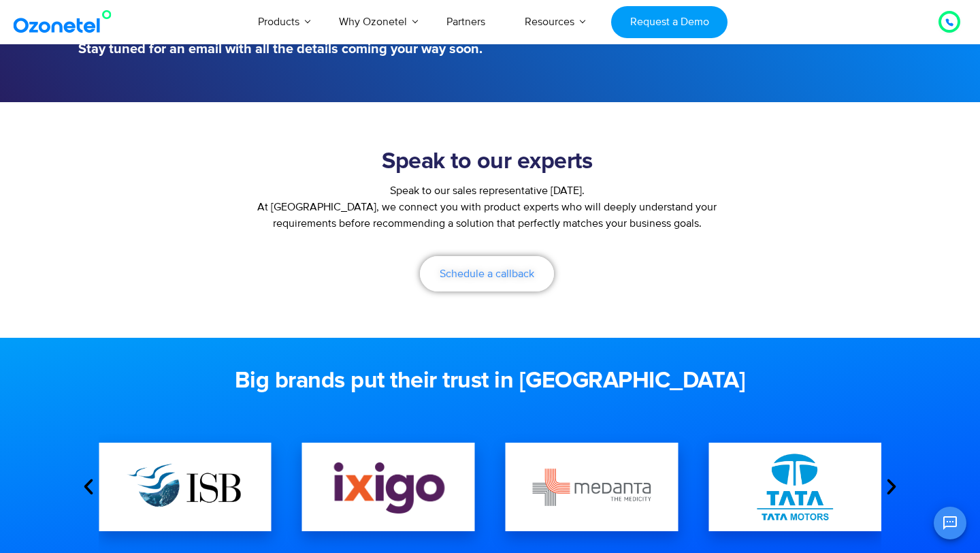 The height and width of the screenshot is (553, 980). What do you see at coordinates (795, 487) in the screenshot?
I see `img: Tata Motors` at bounding box center [795, 487].